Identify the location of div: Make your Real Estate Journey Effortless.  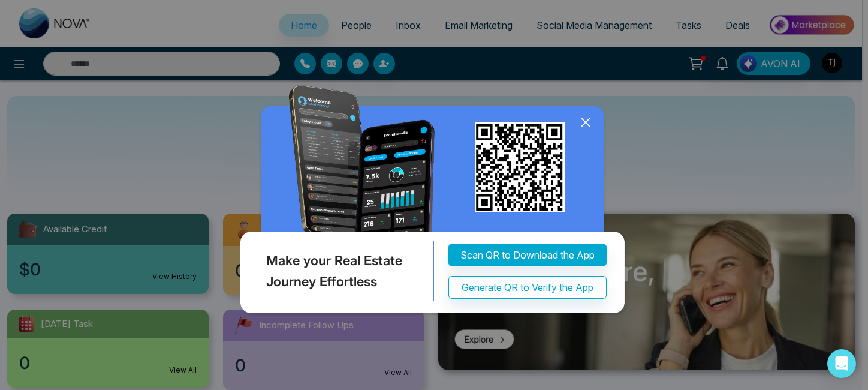
(336, 271).